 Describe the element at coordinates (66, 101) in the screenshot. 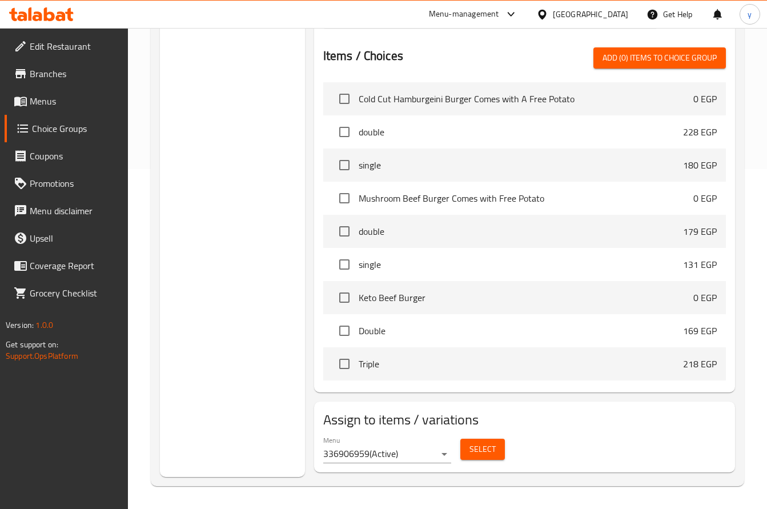

I see `a: Menus` at that location.